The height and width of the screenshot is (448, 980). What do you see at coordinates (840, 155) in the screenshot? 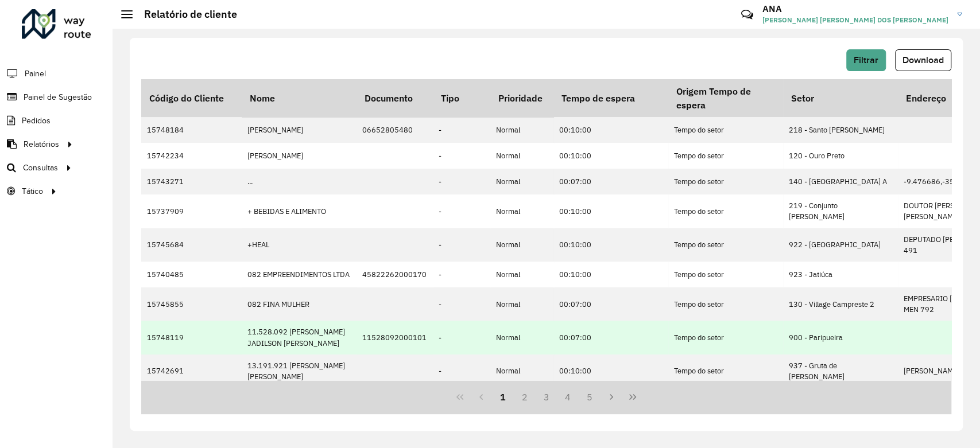
I see `td: 120 - Ouro Preto` at bounding box center [840, 155].